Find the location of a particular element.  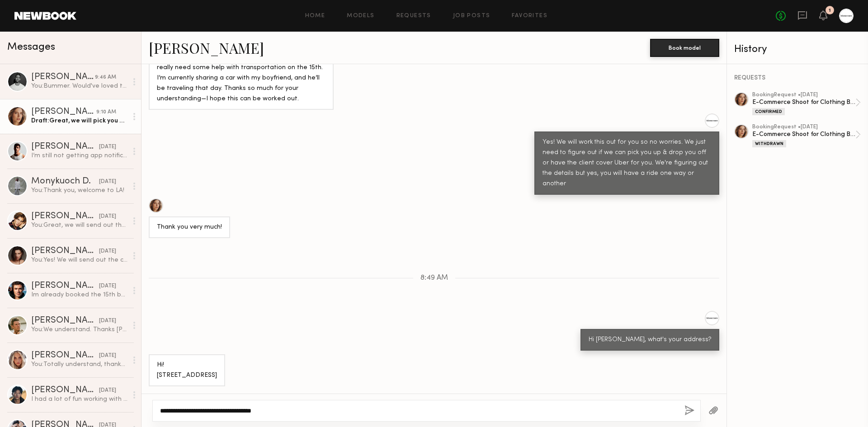

span: 8:49 AM is located at coordinates (434, 277).